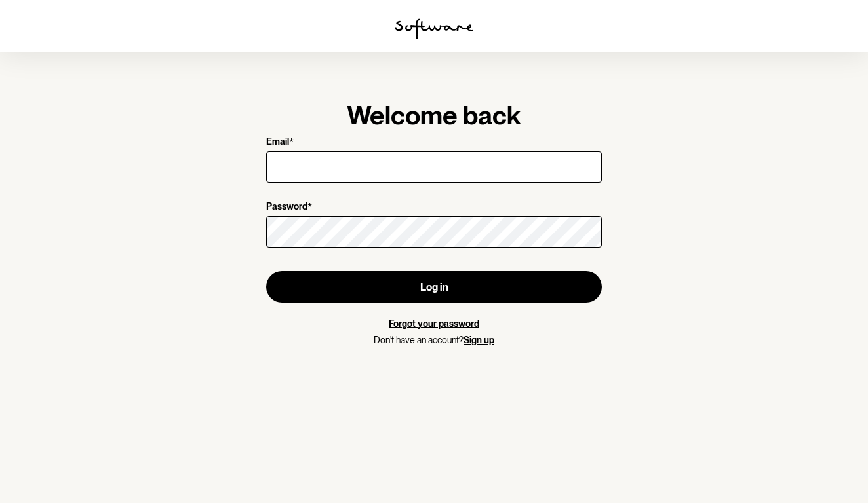 The width and height of the screenshot is (868, 503). What do you see at coordinates (287, 207) in the screenshot?
I see `p: Password` at bounding box center [287, 207].